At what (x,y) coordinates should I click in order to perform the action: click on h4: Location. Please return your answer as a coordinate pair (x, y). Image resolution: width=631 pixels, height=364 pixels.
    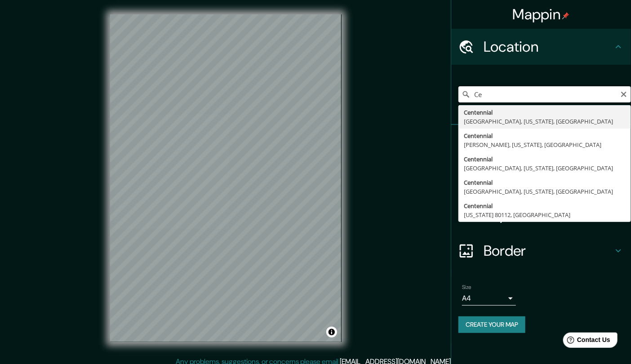
    Looking at the image, I should click on (548, 47).